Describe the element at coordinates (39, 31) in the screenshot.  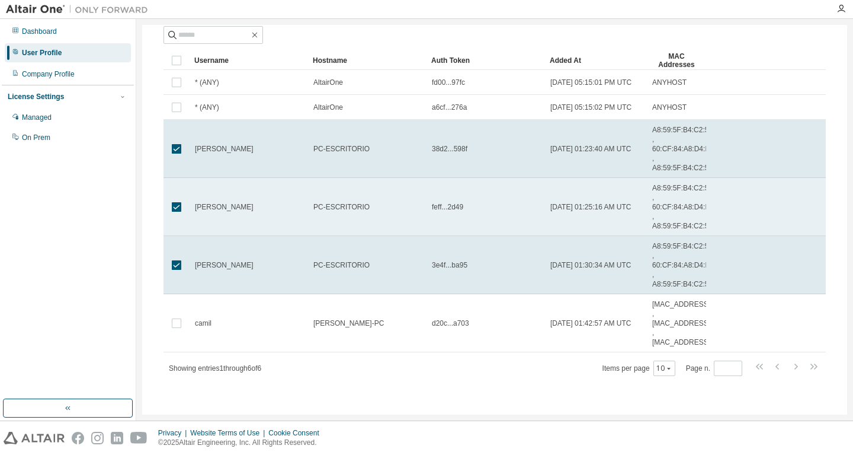
I see `div: Dashboard` at that location.